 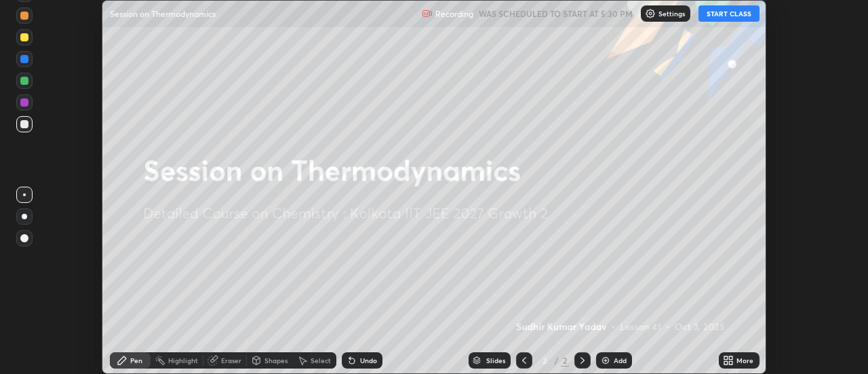 I want to click on img: recording.375f2c34.svg, so click(x=427, y=14).